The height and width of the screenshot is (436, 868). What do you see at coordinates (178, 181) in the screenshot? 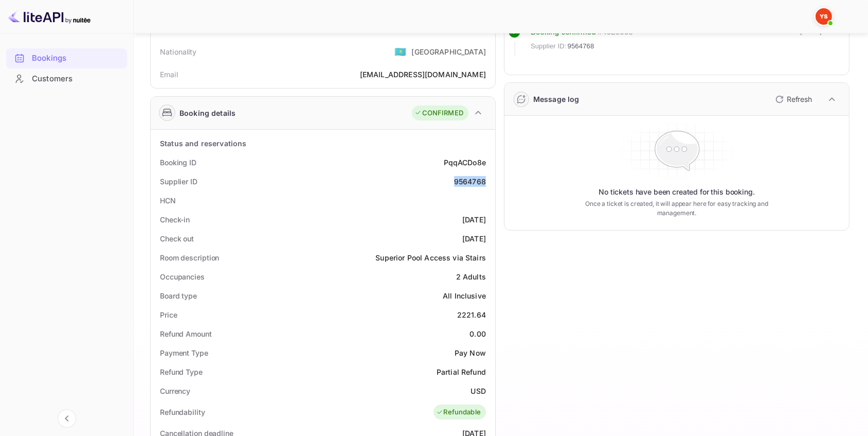
I see `div: Supplier ID` at bounding box center [178, 181].